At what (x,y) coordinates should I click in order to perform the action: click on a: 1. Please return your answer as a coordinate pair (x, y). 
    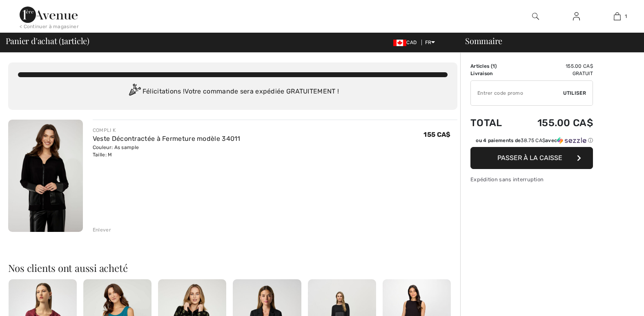
    Looking at the image, I should click on (617, 17).